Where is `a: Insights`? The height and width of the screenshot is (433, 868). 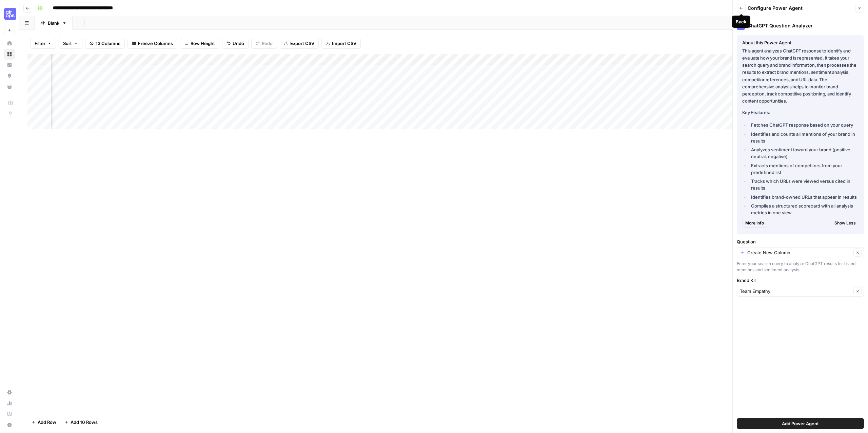
a: Insights is located at coordinates (10, 65).